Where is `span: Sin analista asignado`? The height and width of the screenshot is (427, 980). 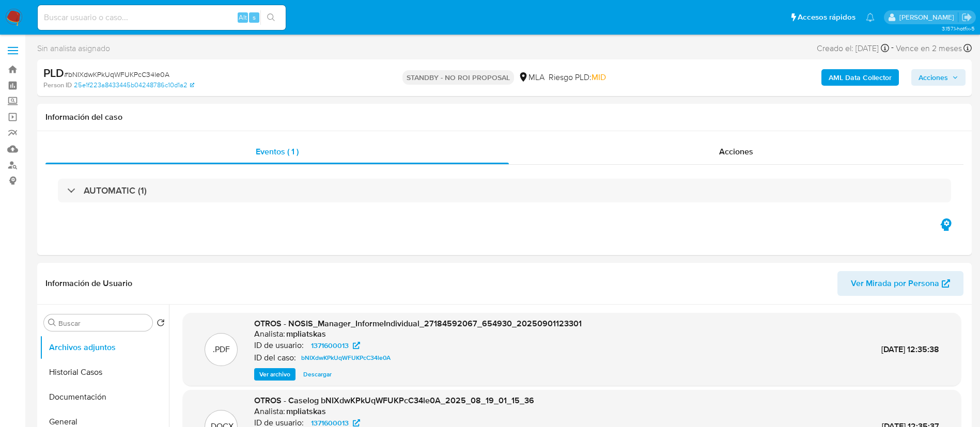 span: Sin analista asignado is located at coordinates (74, 48).